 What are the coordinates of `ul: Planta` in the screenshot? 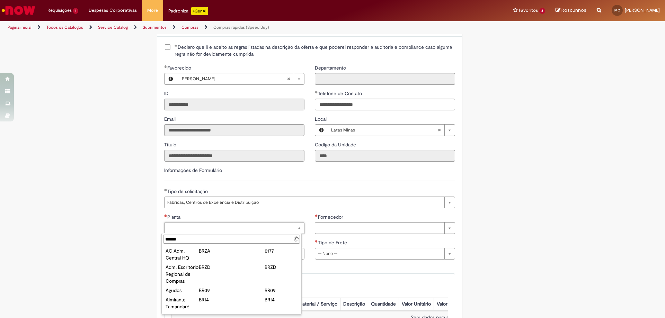 It's located at (231, 280).